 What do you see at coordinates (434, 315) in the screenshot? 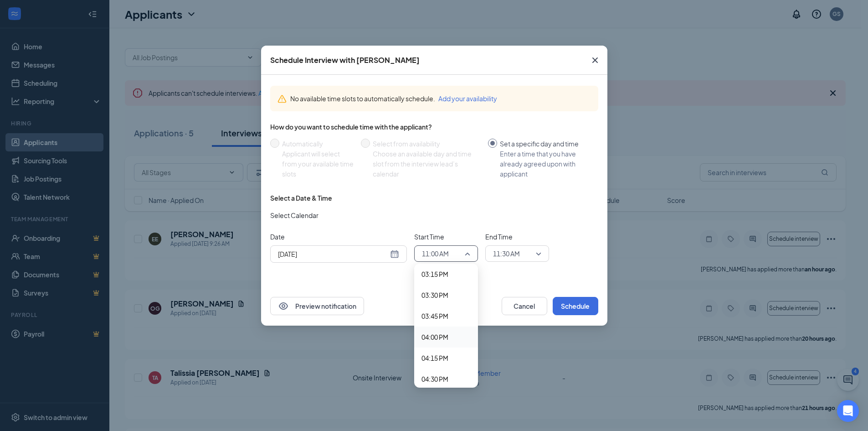
I see `span: 03:45 PM` at bounding box center [434, 315].